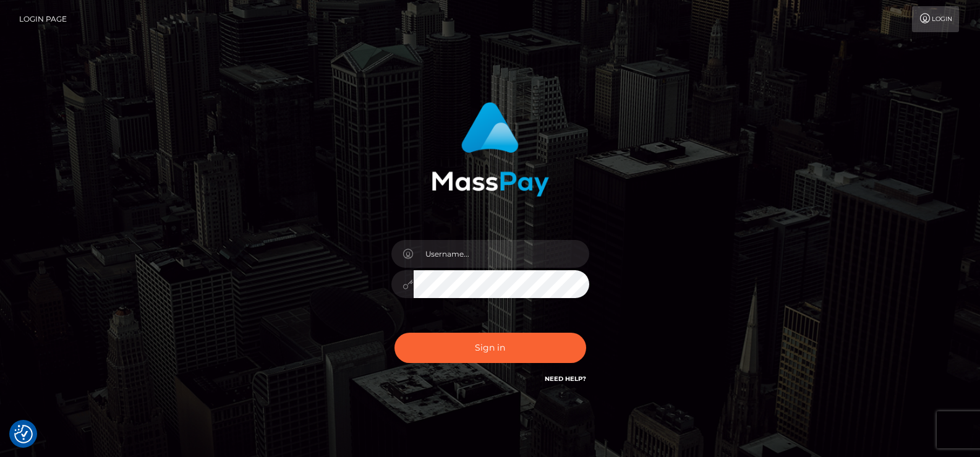 The image size is (980, 457). What do you see at coordinates (502, 253) in the screenshot?
I see `input: Username...` at bounding box center [502, 253].